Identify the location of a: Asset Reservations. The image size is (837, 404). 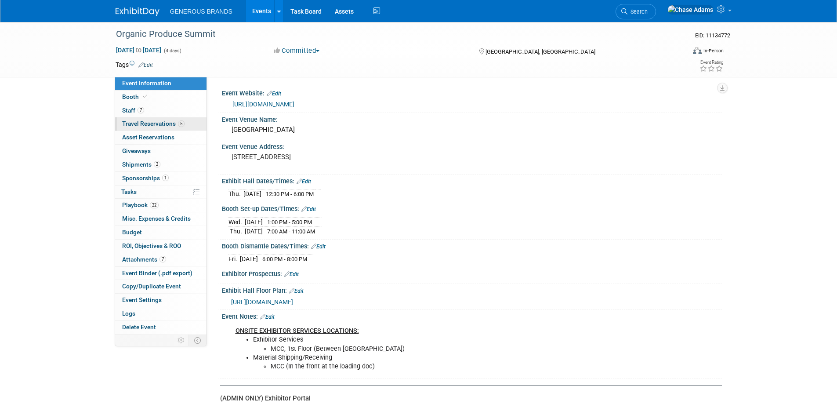
(161, 138).